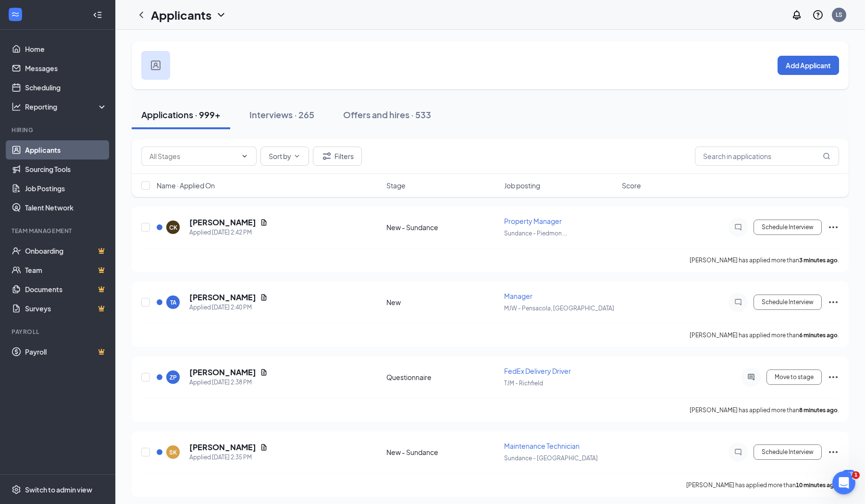 The image size is (865, 504). Describe the element at coordinates (632, 186) in the screenshot. I see `span: Score` at that location.